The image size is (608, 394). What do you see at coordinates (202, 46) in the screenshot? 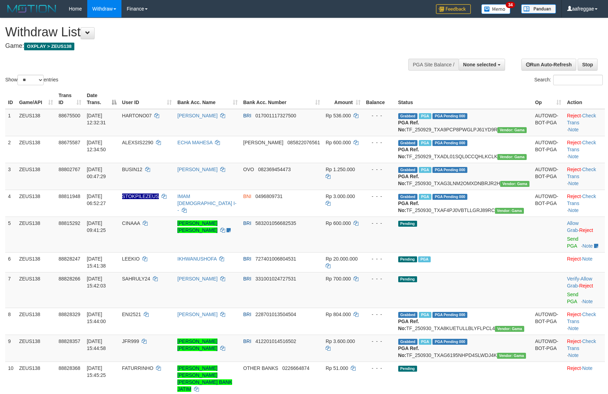
I see `h4: Game:` at bounding box center [202, 46].